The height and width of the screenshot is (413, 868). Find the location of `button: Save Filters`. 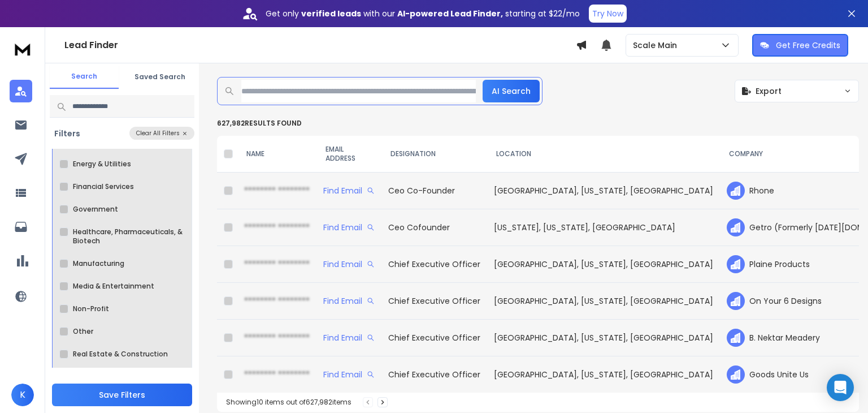

button: Save Filters is located at coordinates (122, 394).